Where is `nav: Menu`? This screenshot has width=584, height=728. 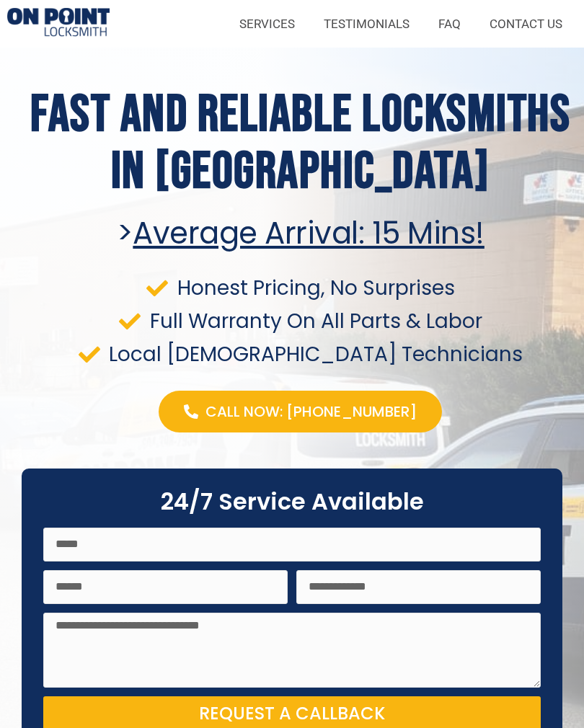
nav: Menu is located at coordinates (350, 24).